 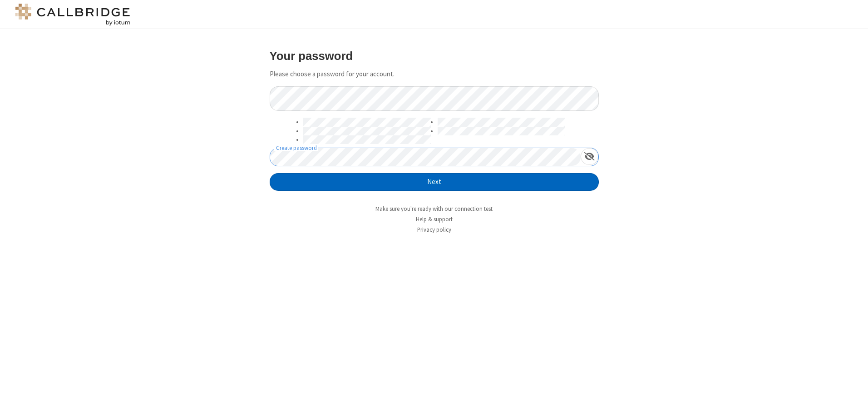 I want to click on button: Next, so click(x=434, y=182).